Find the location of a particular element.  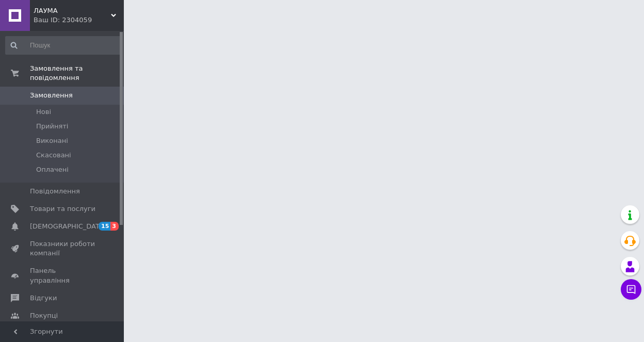

span: Замовлення is located at coordinates (51, 95).